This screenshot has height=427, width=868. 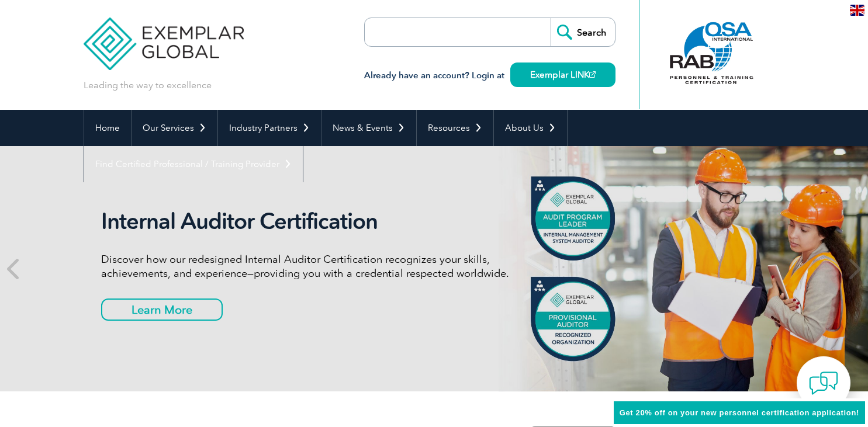 What do you see at coordinates (455, 128) in the screenshot?
I see `a: Resources` at bounding box center [455, 128].